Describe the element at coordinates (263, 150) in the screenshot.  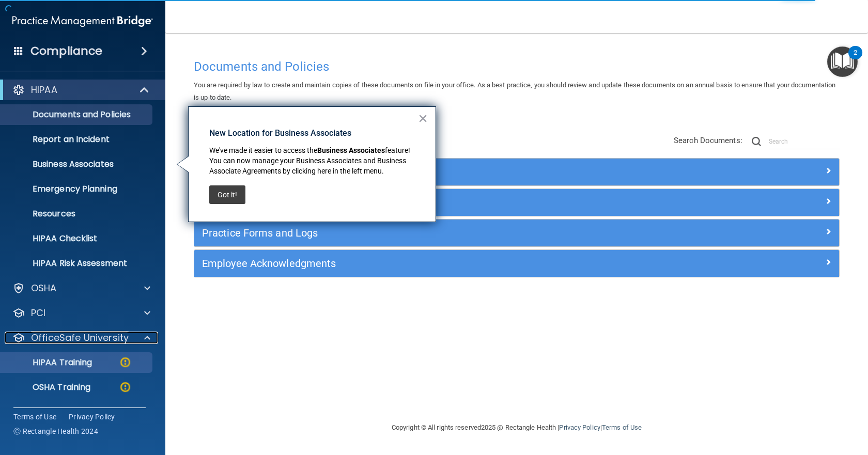
I see `span: We've made it easier to access the` at that location.